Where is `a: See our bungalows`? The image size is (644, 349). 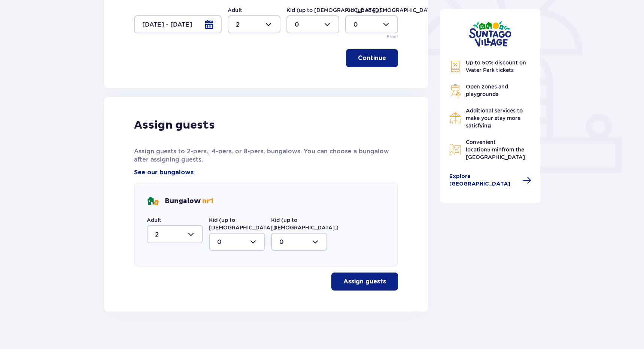
a: See our bungalows is located at coordinates (164, 172).